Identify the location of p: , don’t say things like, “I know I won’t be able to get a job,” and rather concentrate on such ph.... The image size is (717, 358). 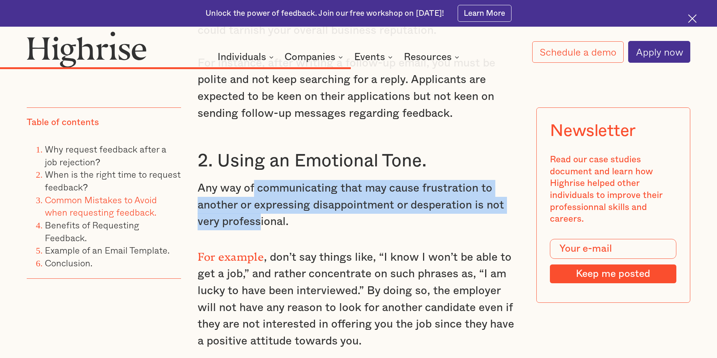
(358, 298).